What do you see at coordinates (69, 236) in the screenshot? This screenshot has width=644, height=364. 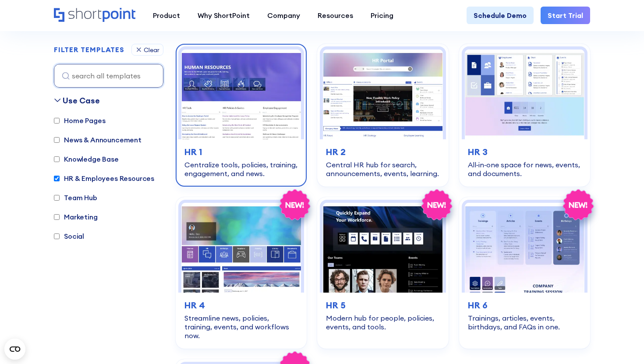 I see `label: Social` at bounding box center [69, 236].